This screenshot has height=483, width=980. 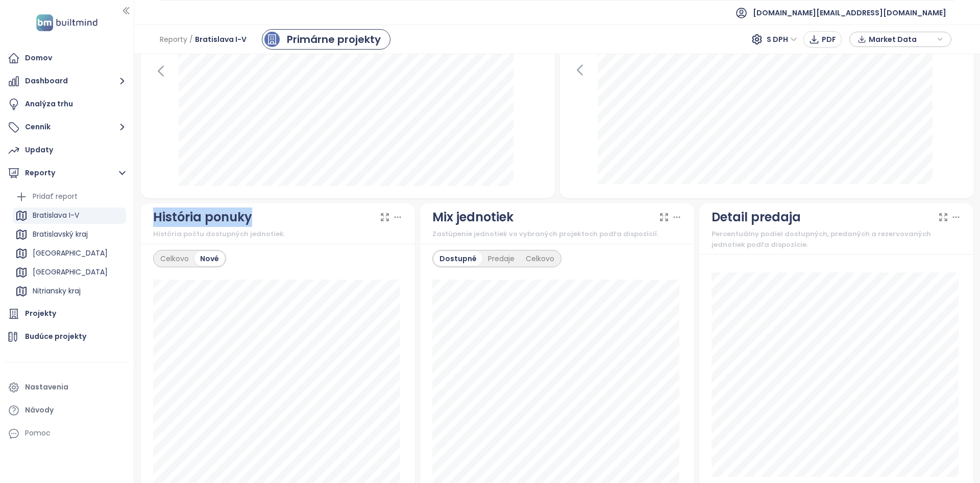 What do you see at coordinates (900, 39) in the screenshot?
I see `div: button` at bounding box center [900, 39].